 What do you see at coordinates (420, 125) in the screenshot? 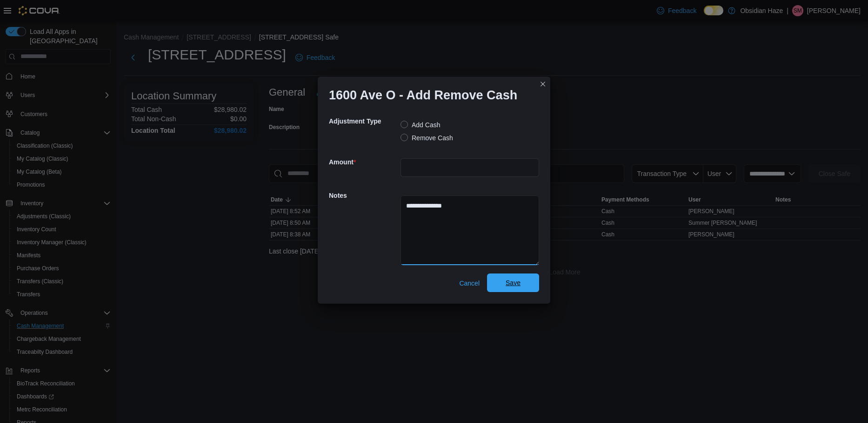
I see `label: Add Cash` at bounding box center [420, 125].